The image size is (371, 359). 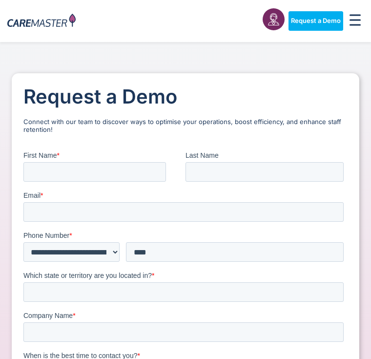 I want to click on a: Request a Demo, so click(x=316, y=21).